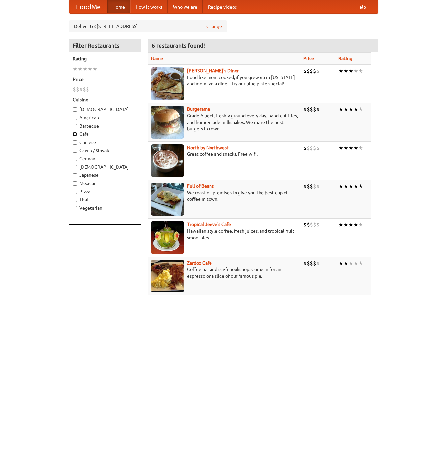 The height and width of the screenshot is (465, 447). What do you see at coordinates (105, 118) in the screenshot?
I see `label: American` at bounding box center [105, 118].